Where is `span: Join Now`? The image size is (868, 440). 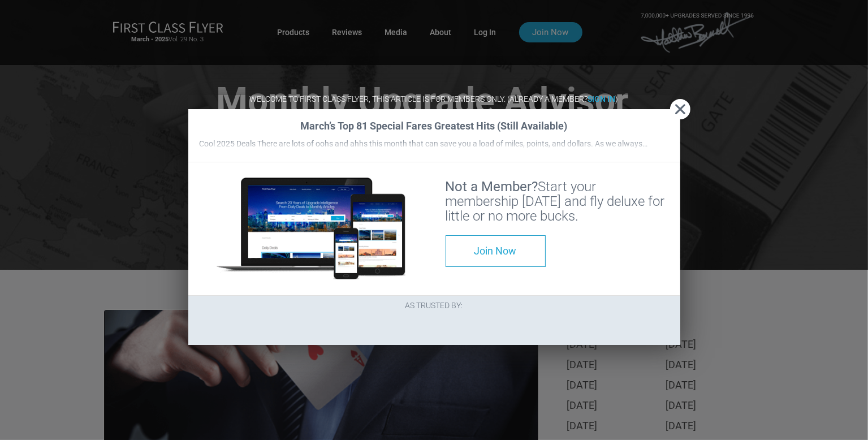 span: Join Now is located at coordinates (495, 251).